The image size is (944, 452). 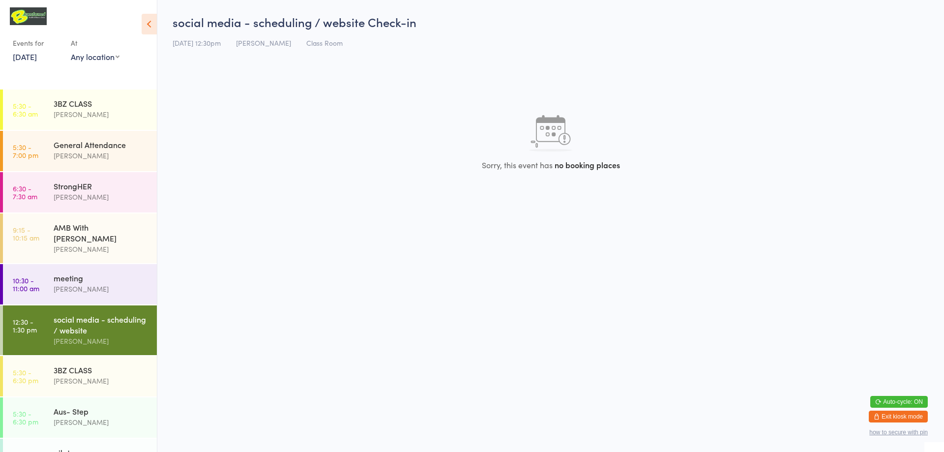 I want to click on span: Class Room, so click(x=324, y=43).